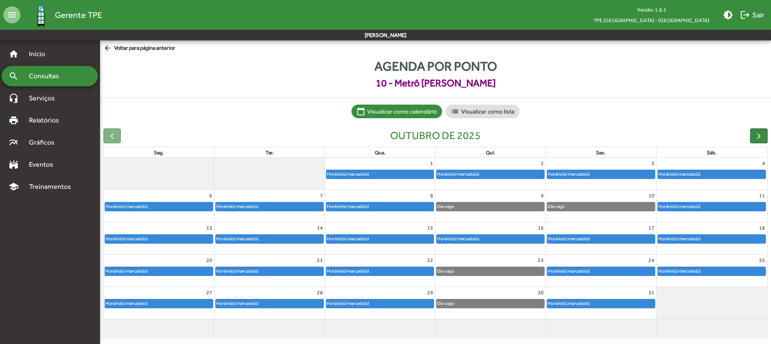 Image resolution: width=771 pixels, height=344 pixels. What do you see at coordinates (47, 76) in the screenshot?
I see `span: Consultas` at bounding box center [47, 76].